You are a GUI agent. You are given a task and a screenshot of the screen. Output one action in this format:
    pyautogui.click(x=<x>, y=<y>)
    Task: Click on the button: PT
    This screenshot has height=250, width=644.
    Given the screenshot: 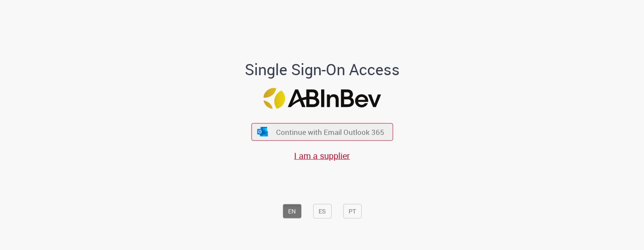 What is the action you would take?
    pyautogui.click(x=352, y=211)
    